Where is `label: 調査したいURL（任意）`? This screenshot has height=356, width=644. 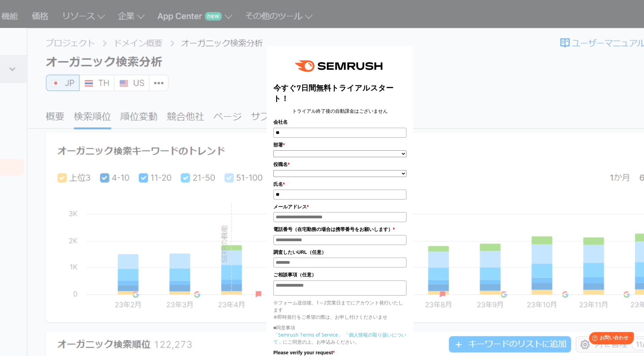 label: 調査したいURL（任意） is located at coordinates (340, 252).